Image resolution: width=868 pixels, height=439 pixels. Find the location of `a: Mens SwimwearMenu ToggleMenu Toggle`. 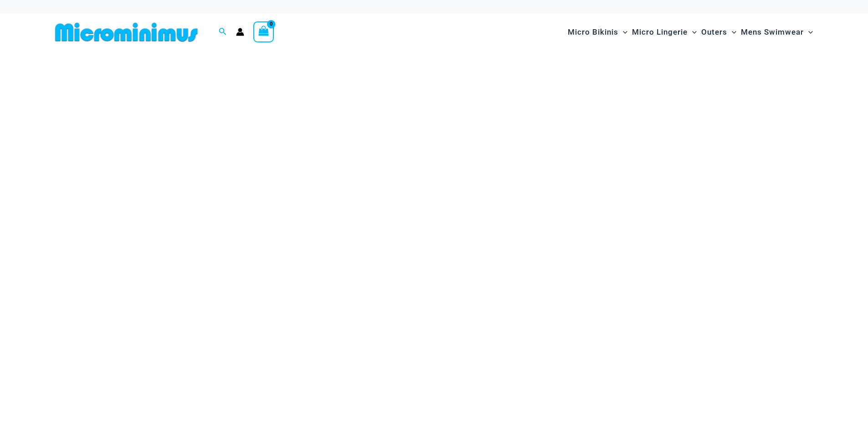

a: Mens SwimwearMenu ToggleMenu Toggle is located at coordinates (777, 32).